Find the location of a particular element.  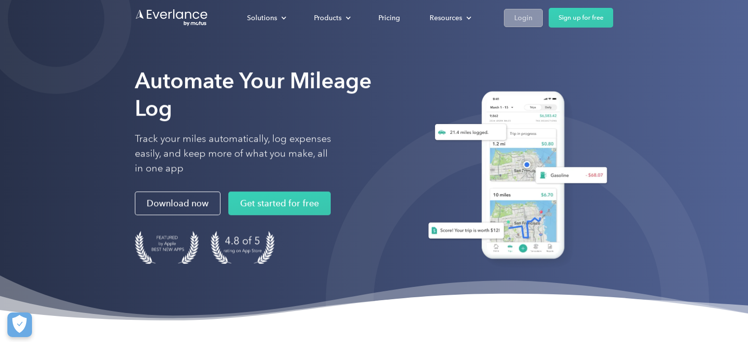

img: 4.9 out of 5 stars on the app store is located at coordinates (243, 247).